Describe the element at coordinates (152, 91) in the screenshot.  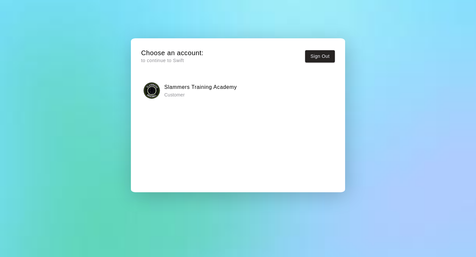
I see `img: Slammers Training Academy` at that location.